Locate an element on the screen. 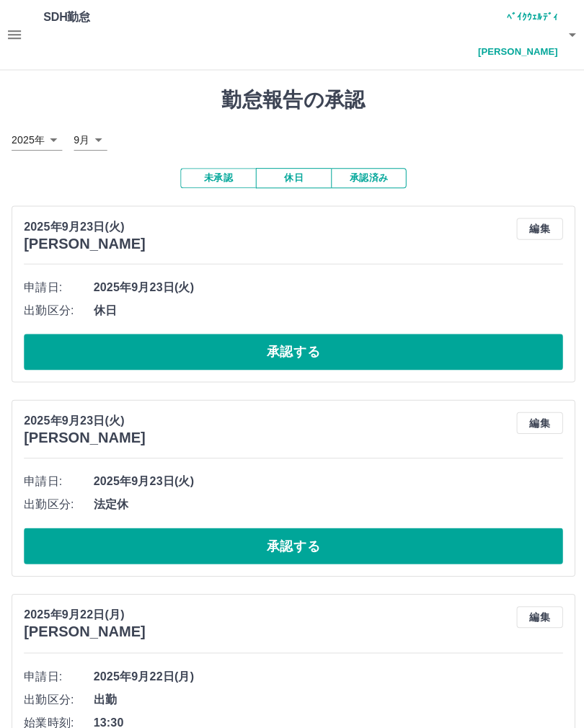 Image resolution: width=584 pixels, height=728 pixels. span: 13:30 is located at coordinates (327, 720).